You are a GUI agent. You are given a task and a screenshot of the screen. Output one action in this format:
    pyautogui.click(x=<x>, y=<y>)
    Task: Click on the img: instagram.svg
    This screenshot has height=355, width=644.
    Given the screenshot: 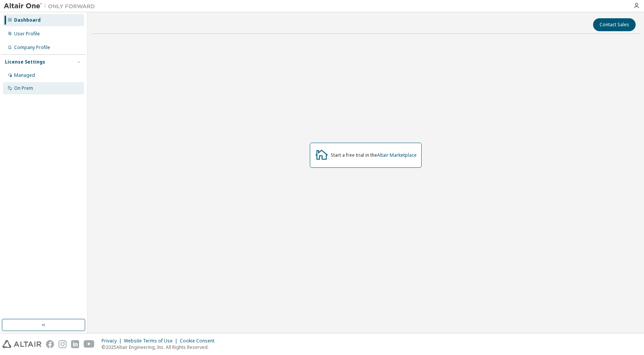 What is the action you would take?
    pyautogui.click(x=62, y=344)
    